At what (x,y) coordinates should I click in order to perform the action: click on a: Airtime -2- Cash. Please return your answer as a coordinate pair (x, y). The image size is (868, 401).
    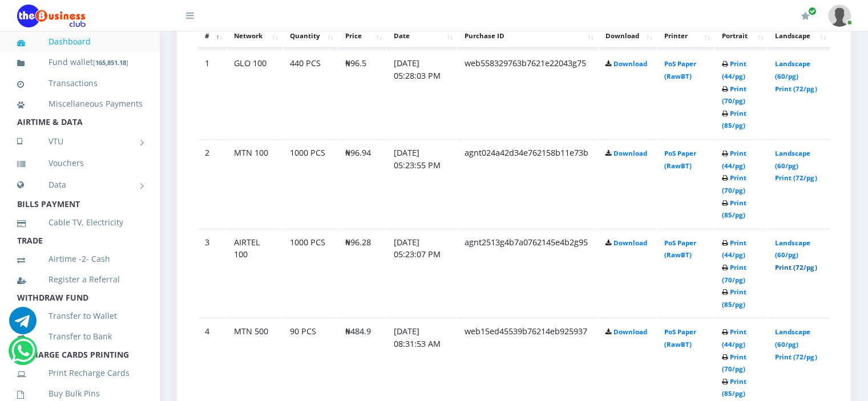
    Looking at the image, I should click on (80, 259).